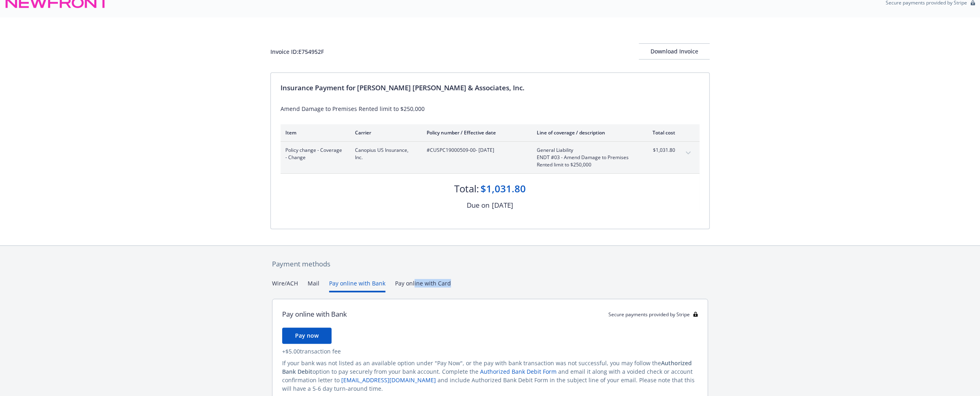 This screenshot has width=980, height=396. Describe the element at coordinates (490, 376) in the screenshot. I see `div: If your bank was not listed as an available option under "Pay Now", or the pay with bank transact...` at that location.